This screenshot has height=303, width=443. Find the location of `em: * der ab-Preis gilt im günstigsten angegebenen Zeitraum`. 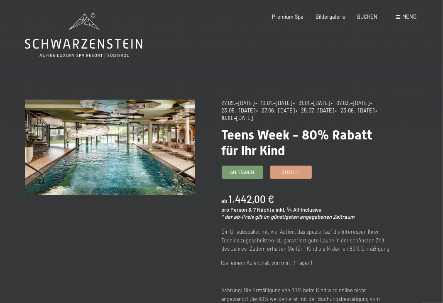

em: * der ab-Preis gilt im günstigsten angegebenen Zeitraum is located at coordinates (288, 217).